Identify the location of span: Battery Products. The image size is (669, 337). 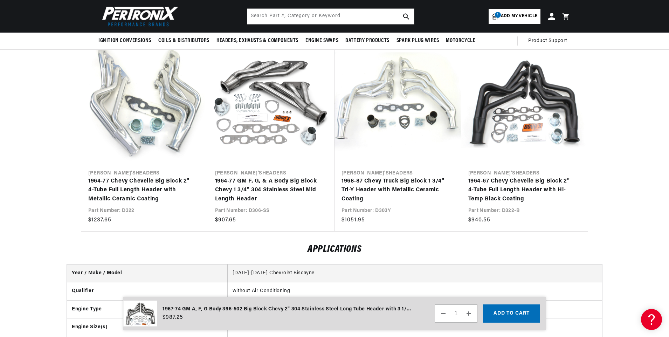
(368, 41).